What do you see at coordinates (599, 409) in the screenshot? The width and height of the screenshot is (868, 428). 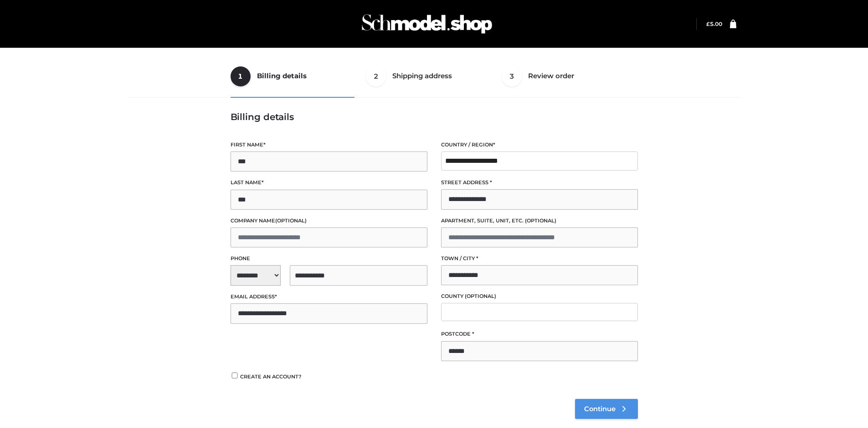 I see `span: Continue` at bounding box center [599, 409].